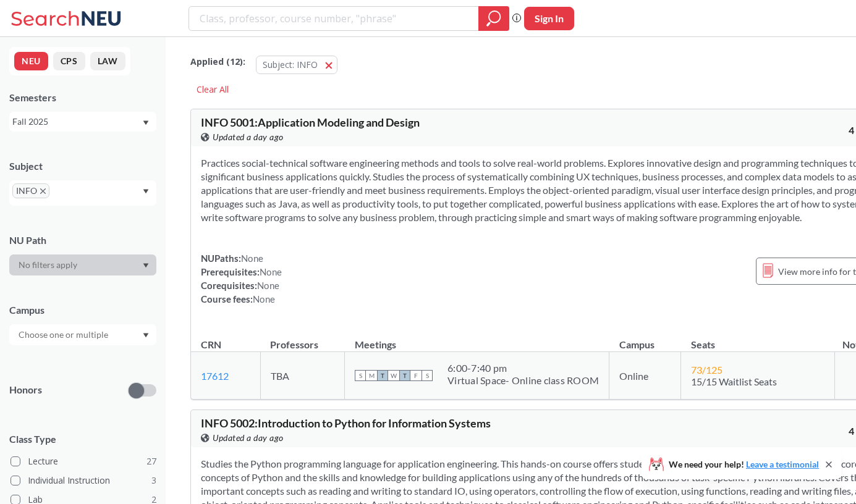 The width and height of the screenshot is (856, 504). Describe the element at coordinates (706, 370) in the screenshot. I see `span: 73 / 125` at that location.